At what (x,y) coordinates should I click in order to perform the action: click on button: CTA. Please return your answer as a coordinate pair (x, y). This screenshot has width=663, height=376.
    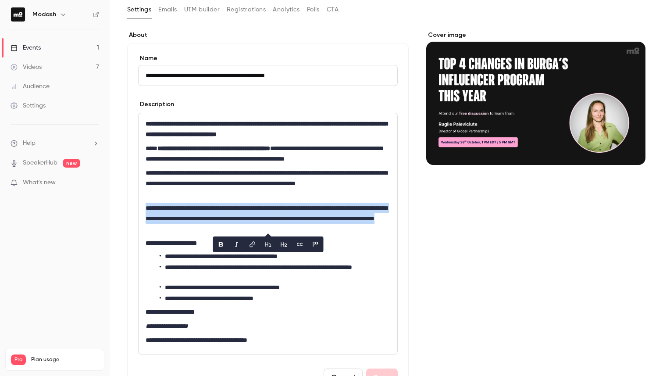
    Looking at the image, I should click on (332, 10).